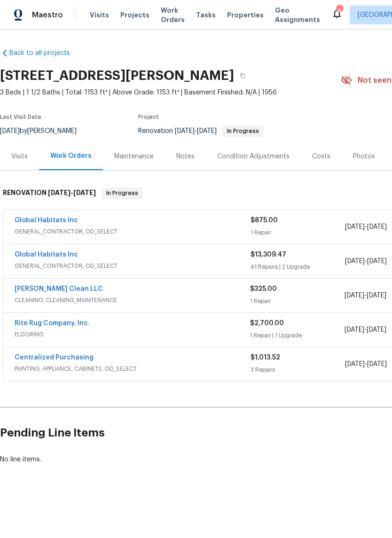  I want to click on div: Costs, so click(321, 156).